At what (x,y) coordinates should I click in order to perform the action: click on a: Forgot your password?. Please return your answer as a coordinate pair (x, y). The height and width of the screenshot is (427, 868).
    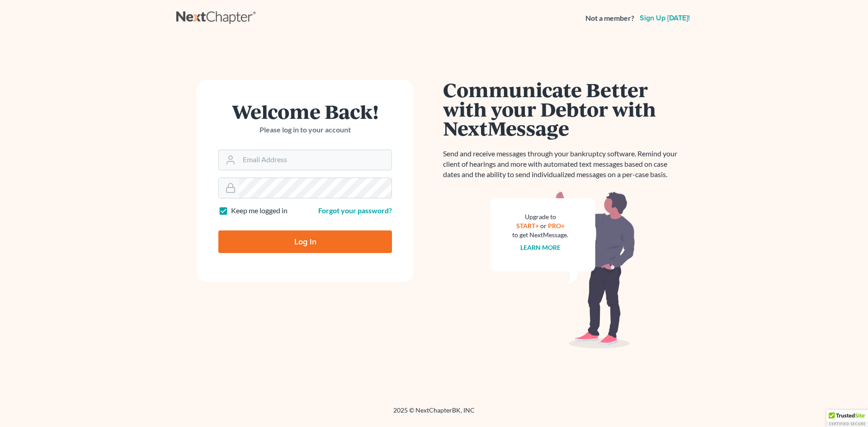
    Looking at the image, I should click on (355, 210).